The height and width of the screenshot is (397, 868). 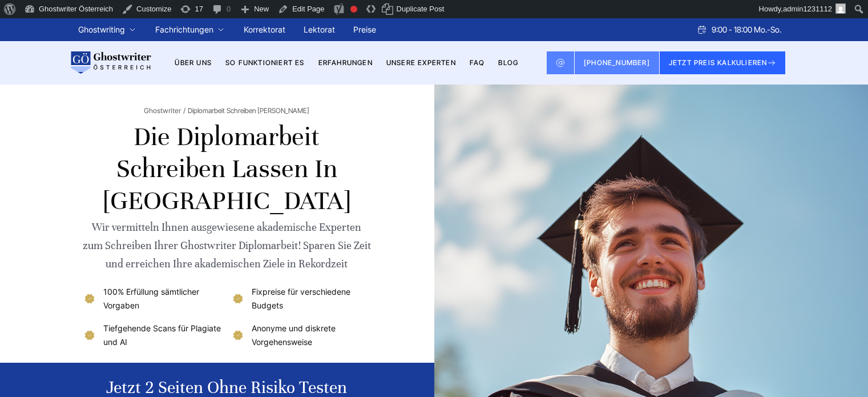 I want to click on img: Fixpreise für verschiedene Budgets, so click(x=238, y=298).